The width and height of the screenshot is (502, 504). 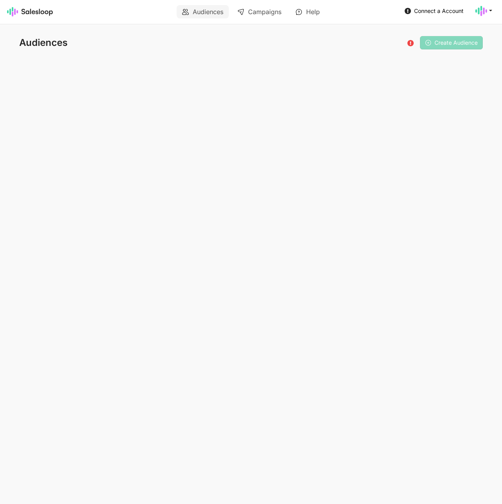 What do you see at coordinates (439, 11) in the screenshot?
I see `span: Connect a Account` at bounding box center [439, 11].